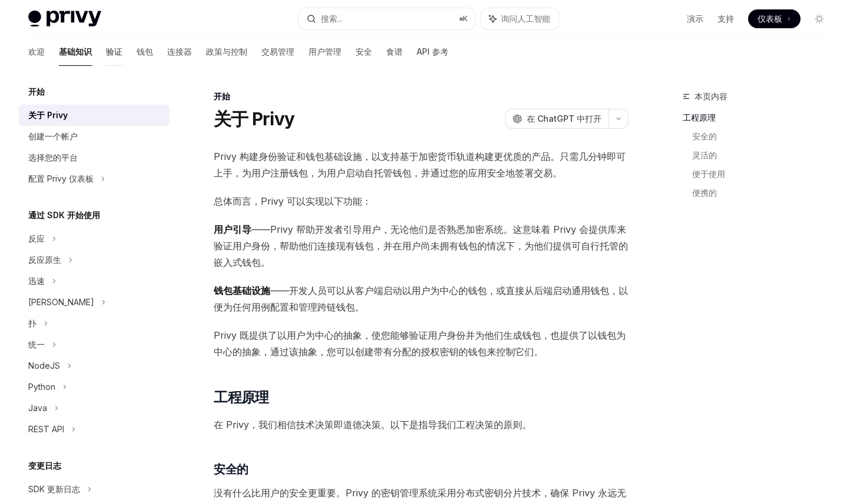 Image resolution: width=857 pixels, height=504 pixels. I want to click on font: 询问人工智能, so click(526, 19).